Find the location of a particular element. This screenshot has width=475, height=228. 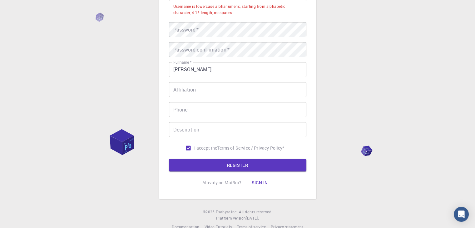

div: Open Intercom Messenger is located at coordinates (462, 214).